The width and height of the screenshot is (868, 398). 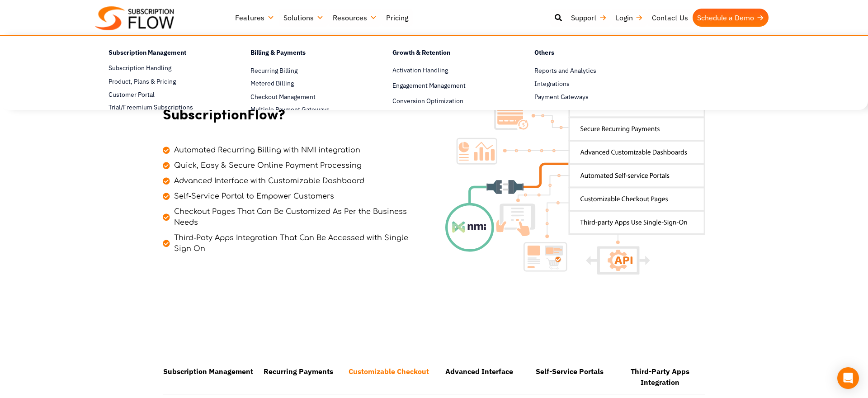 I want to click on h4: Subscription Management, so click(x=164, y=54).